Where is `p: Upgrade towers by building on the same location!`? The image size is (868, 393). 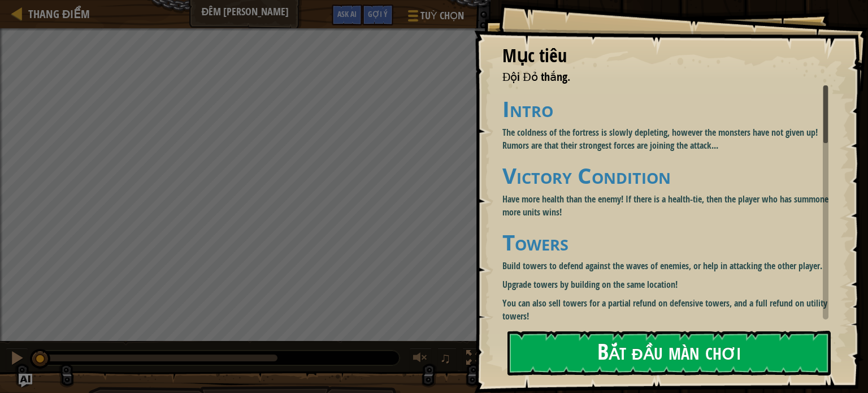
p: Upgrade towers by building on the same location! is located at coordinates (670, 284).